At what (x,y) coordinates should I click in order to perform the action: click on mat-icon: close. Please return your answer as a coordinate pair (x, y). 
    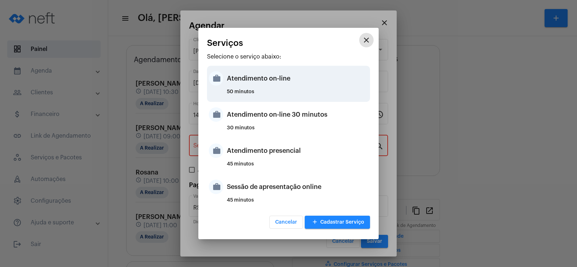
    Looking at the image, I should click on (367, 40).